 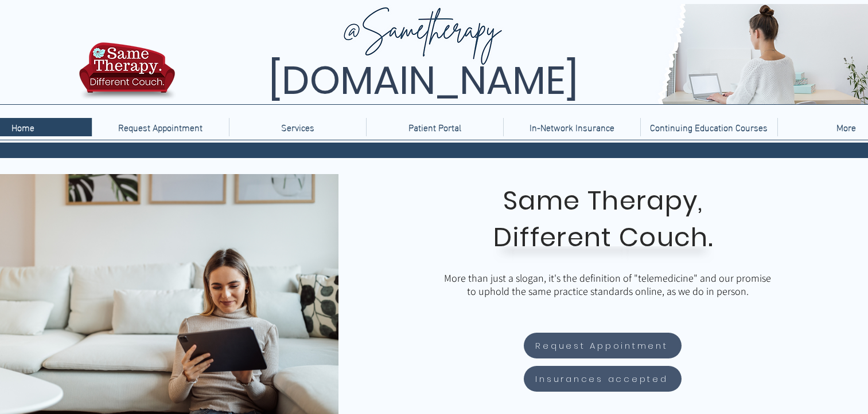 I want to click on a: Continuing Education Courses, so click(x=708, y=127).